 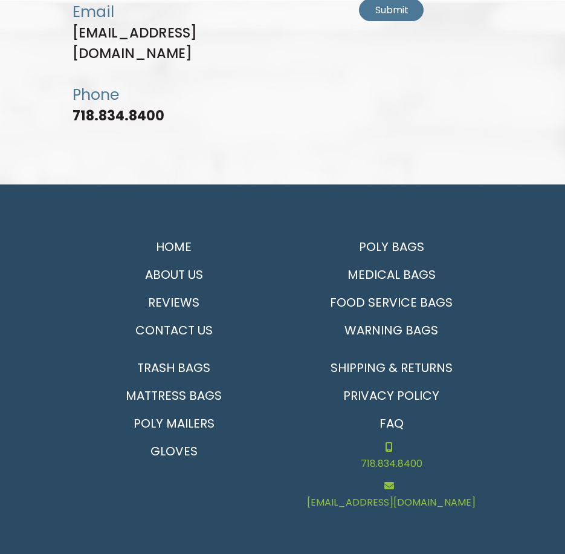 What do you see at coordinates (392, 274) in the screenshot?
I see `a: Medical Bags` at bounding box center [392, 274].